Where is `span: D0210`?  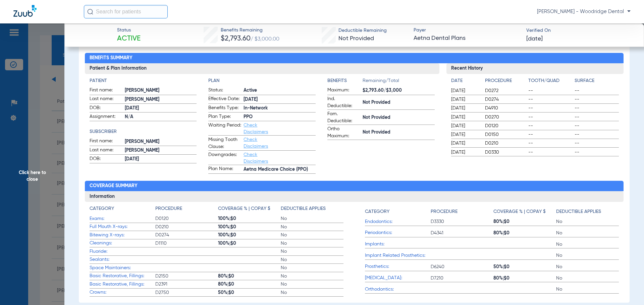 span: D0210 is located at coordinates (505, 144).